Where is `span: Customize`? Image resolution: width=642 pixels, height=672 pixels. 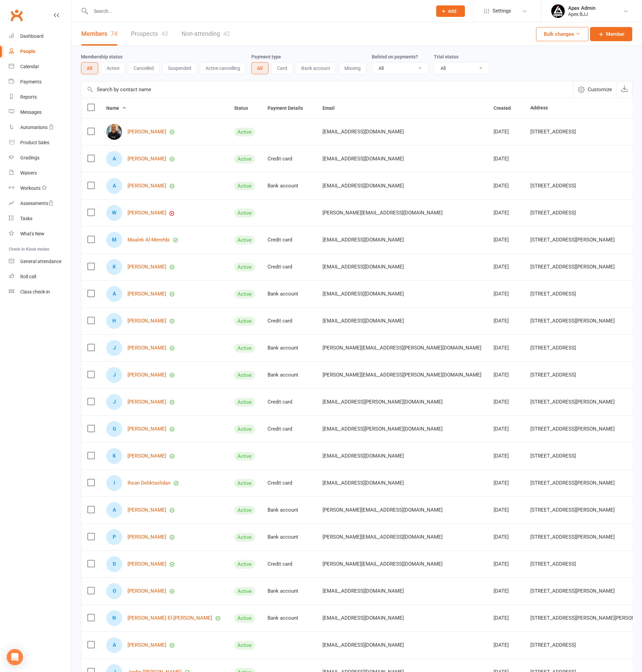
span: Customize is located at coordinates (600, 90).